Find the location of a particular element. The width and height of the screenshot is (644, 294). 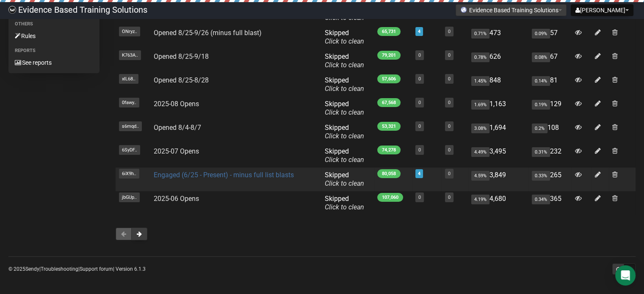

a: Support forum is located at coordinates (96, 269).